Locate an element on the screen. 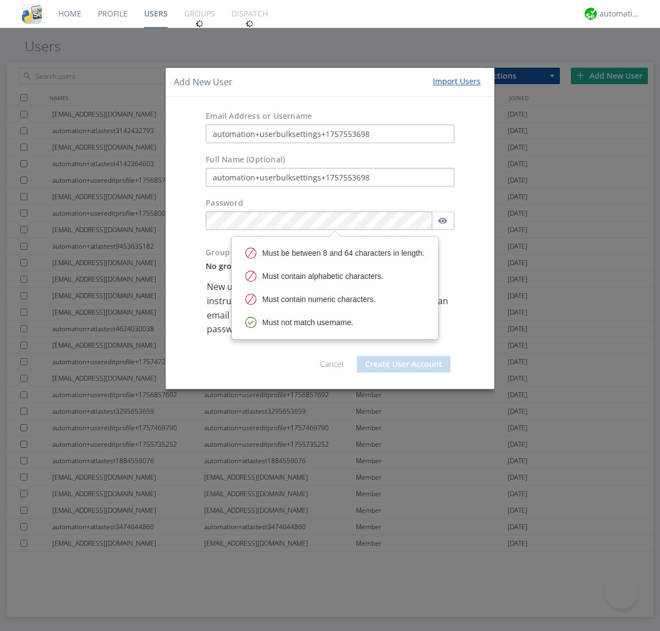  div: Must contain alphabetic characters. is located at coordinates (323, 276).